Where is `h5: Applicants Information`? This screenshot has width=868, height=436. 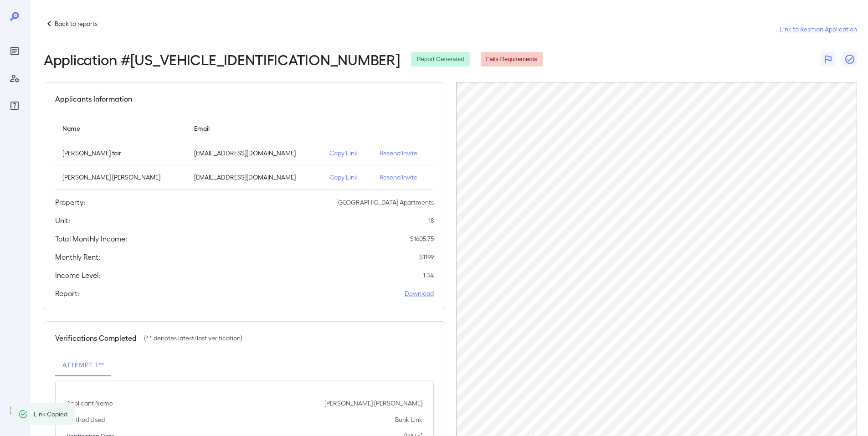
h5: Applicants Information is located at coordinates (94, 99).